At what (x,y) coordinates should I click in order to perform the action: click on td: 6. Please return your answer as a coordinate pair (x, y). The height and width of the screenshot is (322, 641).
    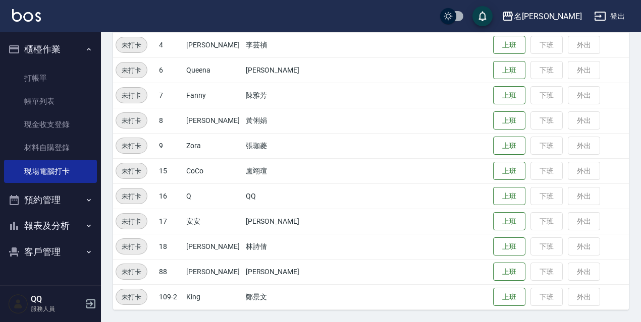
    Looking at the image, I should click on (170, 70).